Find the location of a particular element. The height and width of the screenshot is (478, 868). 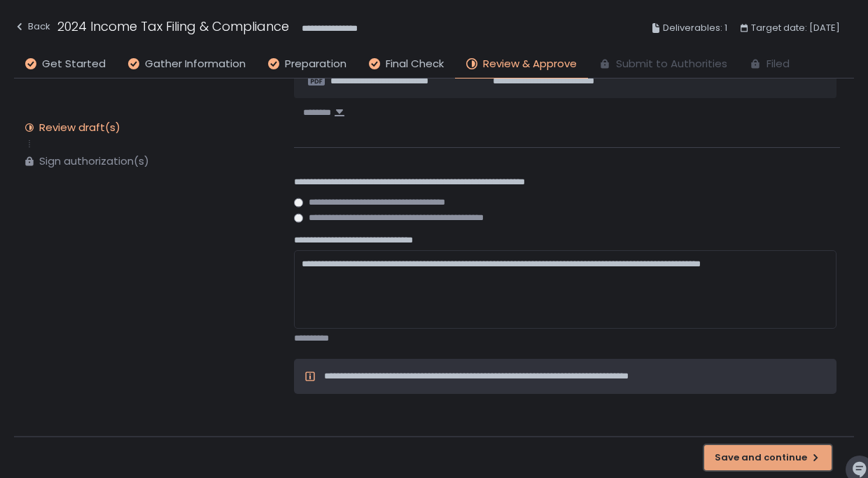

button: Back is located at coordinates (32, 28).